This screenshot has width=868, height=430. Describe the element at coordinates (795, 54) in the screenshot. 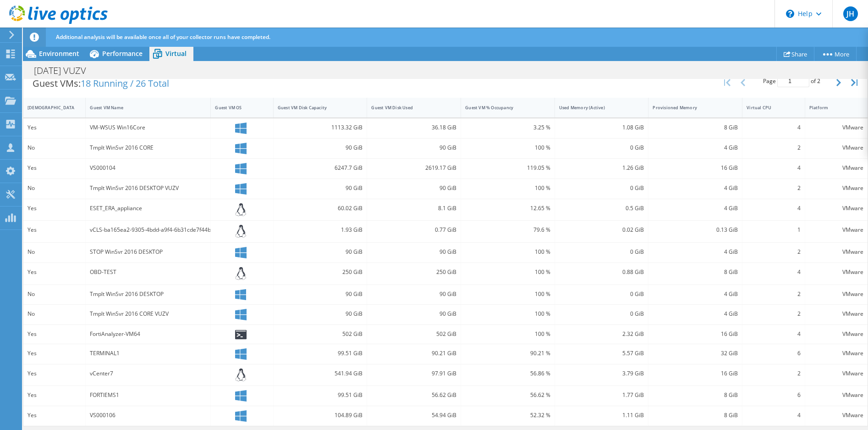

I see `a: Share` at that location.